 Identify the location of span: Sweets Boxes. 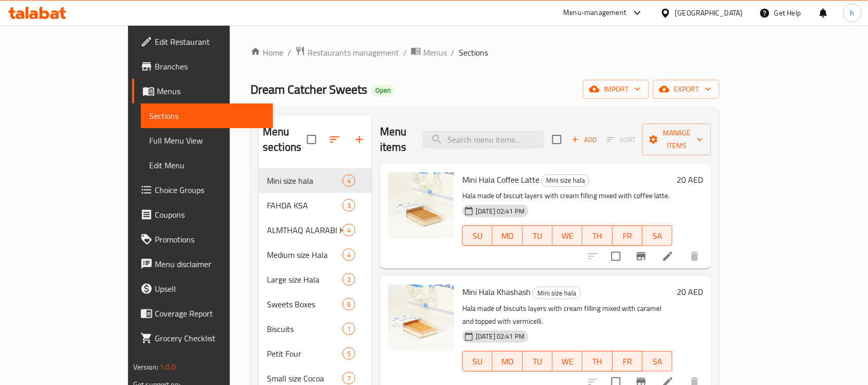
(304, 304).